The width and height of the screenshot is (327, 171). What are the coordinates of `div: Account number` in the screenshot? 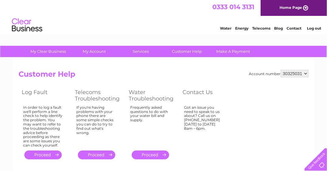 It's located at (279, 73).